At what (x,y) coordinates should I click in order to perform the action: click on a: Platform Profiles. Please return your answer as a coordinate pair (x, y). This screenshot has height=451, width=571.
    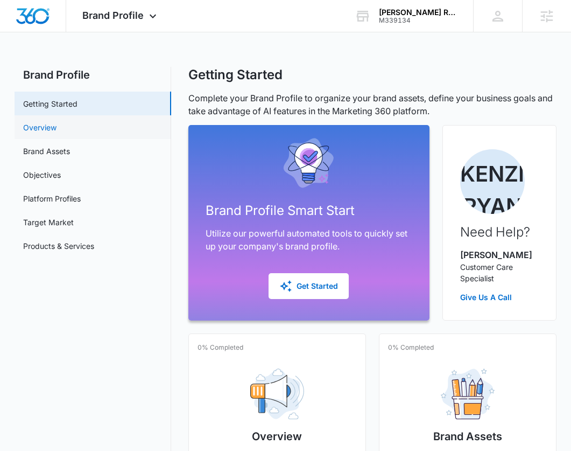
    Looking at the image, I should click on (52, 198).